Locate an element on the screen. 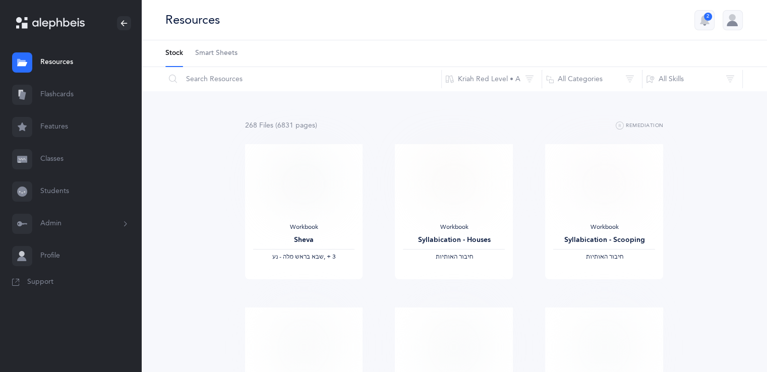  button: All Skills is located at coordinates (692, 79).